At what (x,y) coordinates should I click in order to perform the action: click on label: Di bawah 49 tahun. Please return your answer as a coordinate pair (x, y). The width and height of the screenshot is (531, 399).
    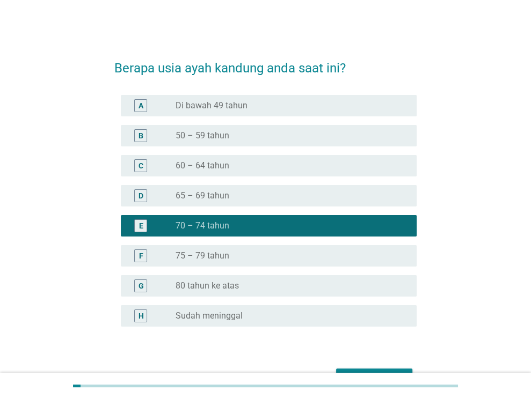
    Looking at the image, I should click on (211, 106).